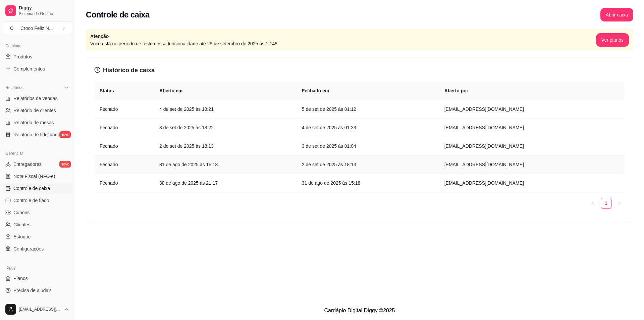 The height and width of the screenshot is (320, 644). I want to click on h3: Histórico de caixa, so click(359, 70).